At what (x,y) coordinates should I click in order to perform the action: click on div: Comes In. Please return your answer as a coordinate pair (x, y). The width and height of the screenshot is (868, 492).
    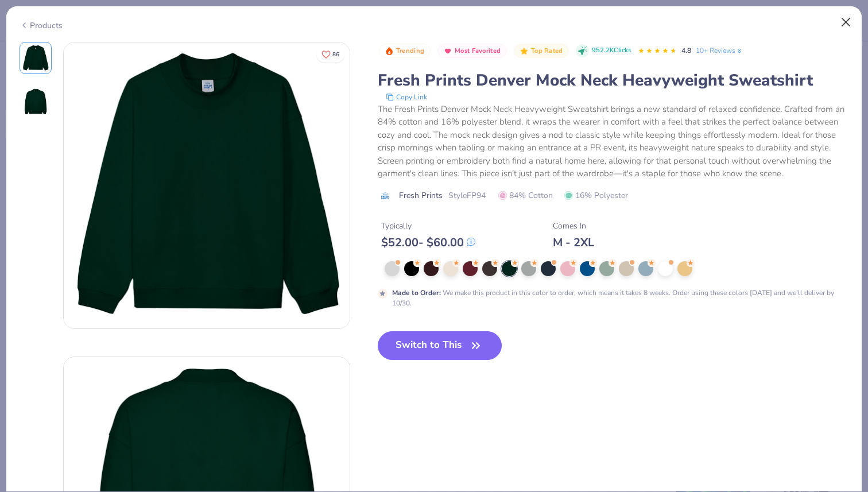
    Looking at the image, I should click on (574, 225).